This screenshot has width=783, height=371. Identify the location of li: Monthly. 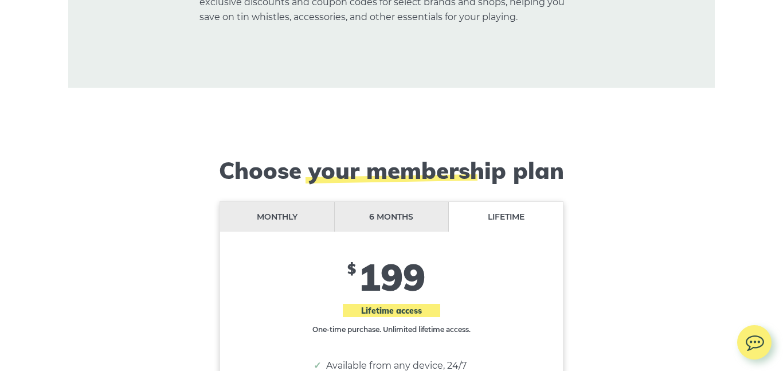
(278, 217).